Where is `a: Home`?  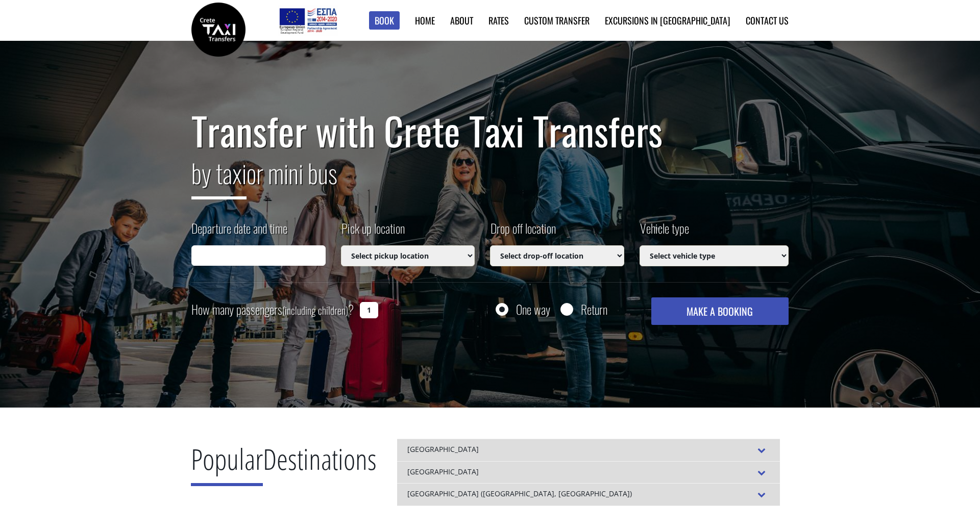 a: Home is located at coordinates (425, 20).